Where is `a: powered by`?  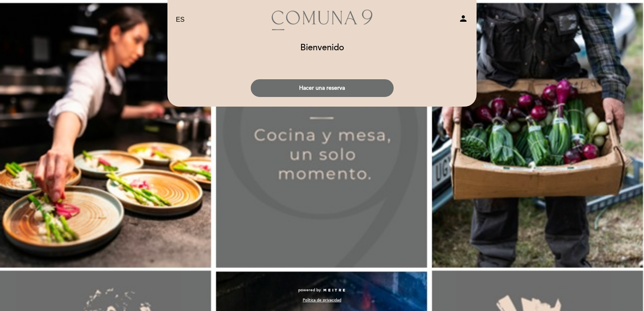 a: powered by is located at coordinates (322, 290).